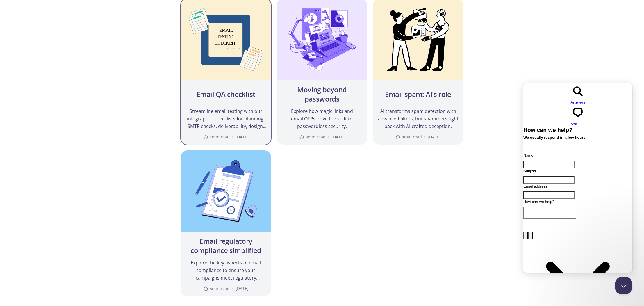  I want to click on a: Email regulatory compliance simplifiedEmail regulatory compliance simplifiedExplore the key aspec..., so click(226, 223).